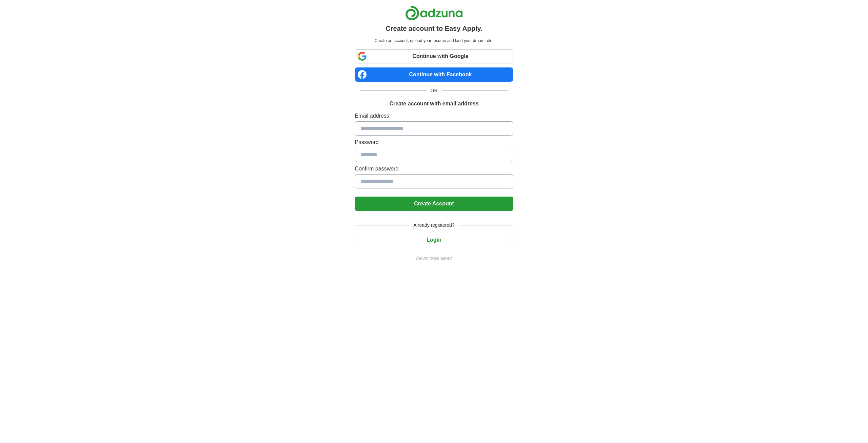 The image size is (868, 443). What do you see at coordinates (434, 40) in the screenshot?
I see `p: Create an account, upload your resume and land your dream role.` at bounding box center [434, 40].